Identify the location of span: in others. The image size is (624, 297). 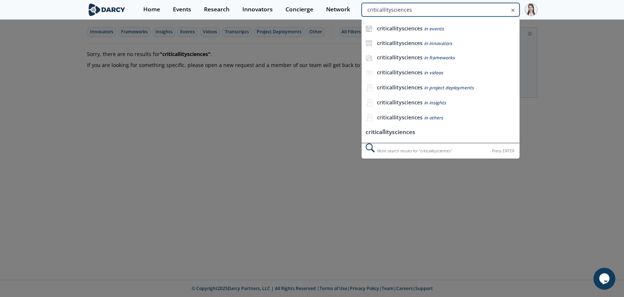
(433, 117).